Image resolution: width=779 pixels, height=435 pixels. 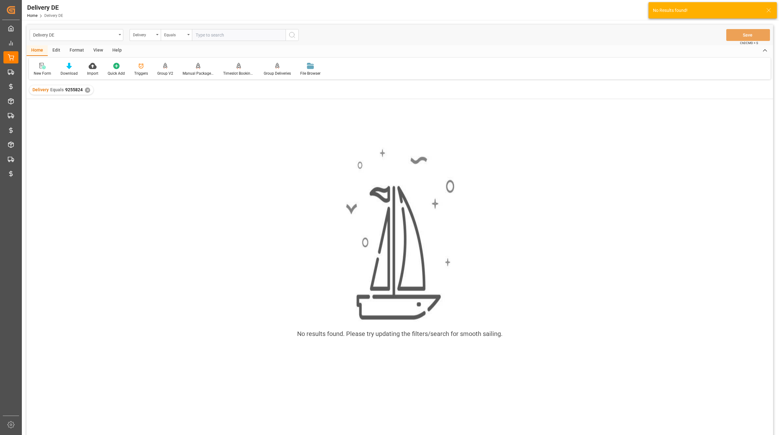 What do you see at coordinates (239, 35) in the screenshot?
I see `input: Type to search` at bounding box center [239, 35].